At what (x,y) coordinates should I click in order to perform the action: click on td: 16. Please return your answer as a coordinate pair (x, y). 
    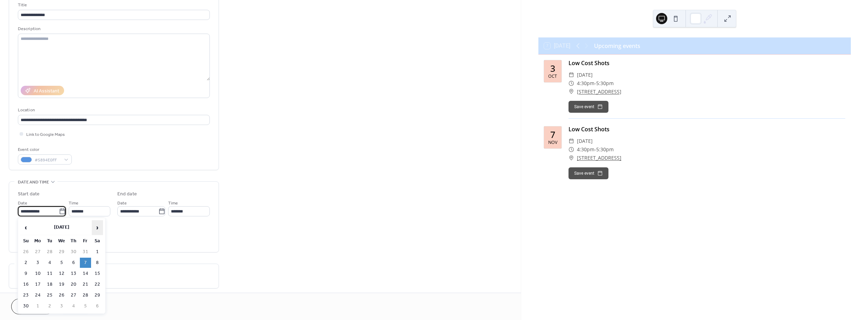
    Looking at the image, I should click on (26, 284).